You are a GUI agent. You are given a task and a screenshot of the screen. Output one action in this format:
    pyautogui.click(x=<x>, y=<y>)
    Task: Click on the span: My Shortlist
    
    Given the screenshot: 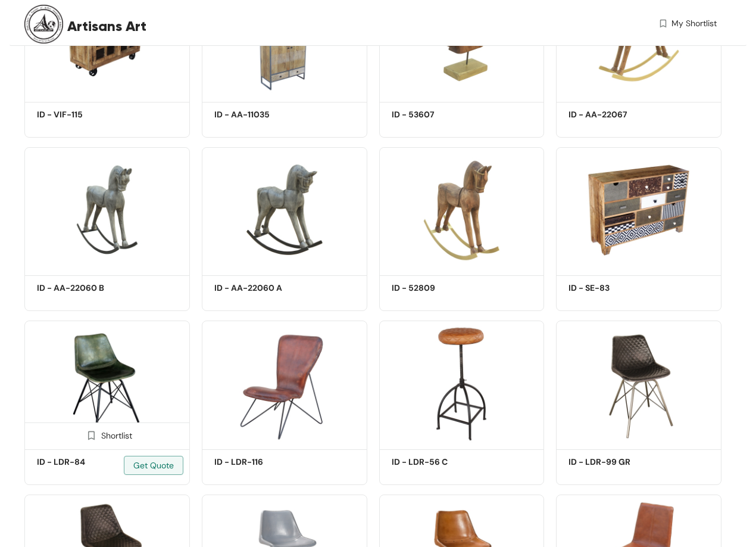 What is the action you would take?
    pyautogui.click(x=694, y=23)
    